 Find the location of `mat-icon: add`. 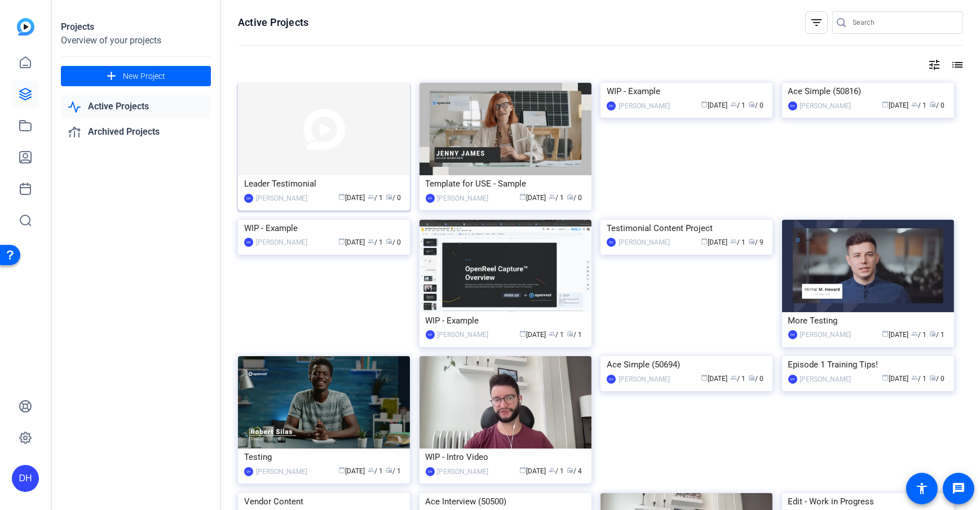

mat-icon: add is located at coordinates (111, 76).